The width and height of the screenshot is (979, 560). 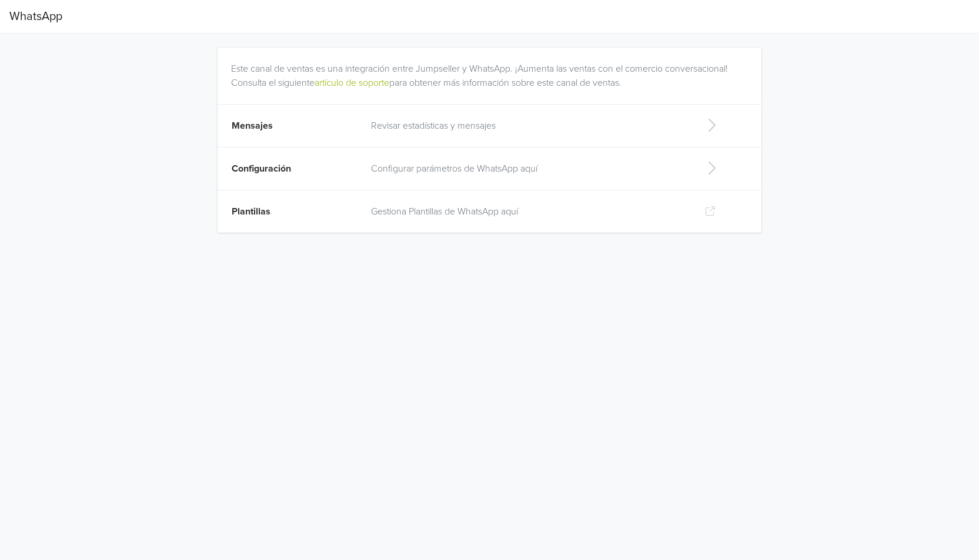 What do you see at coordinates (528, 126) in the screenshot?
I see `p: Revisar estadísticas y mensajes` at bounding box center [528, 126].